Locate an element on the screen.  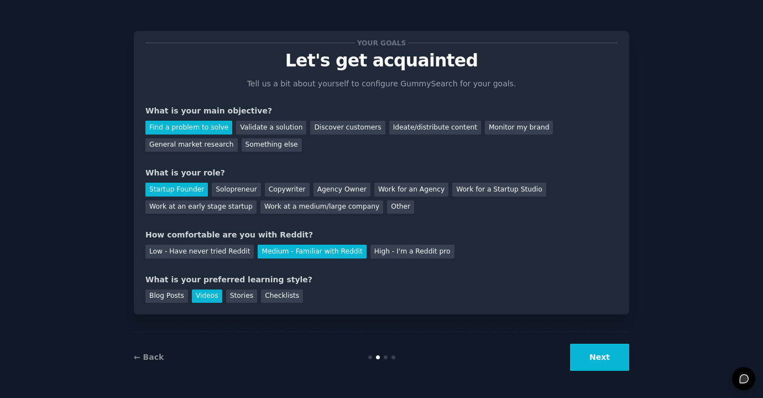
div: Validate a solution is located at coordinates (271, 127).